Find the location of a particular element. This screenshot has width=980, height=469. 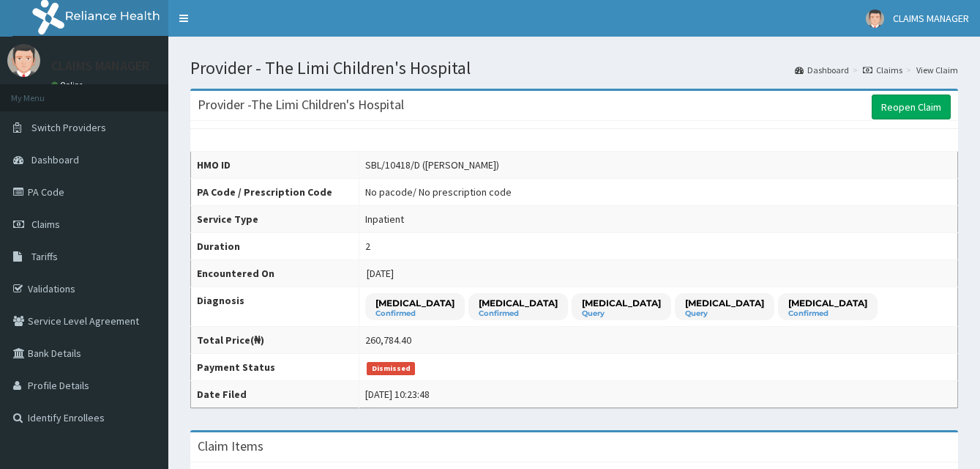

div: Inpatient is located at coordinates (385, 219).